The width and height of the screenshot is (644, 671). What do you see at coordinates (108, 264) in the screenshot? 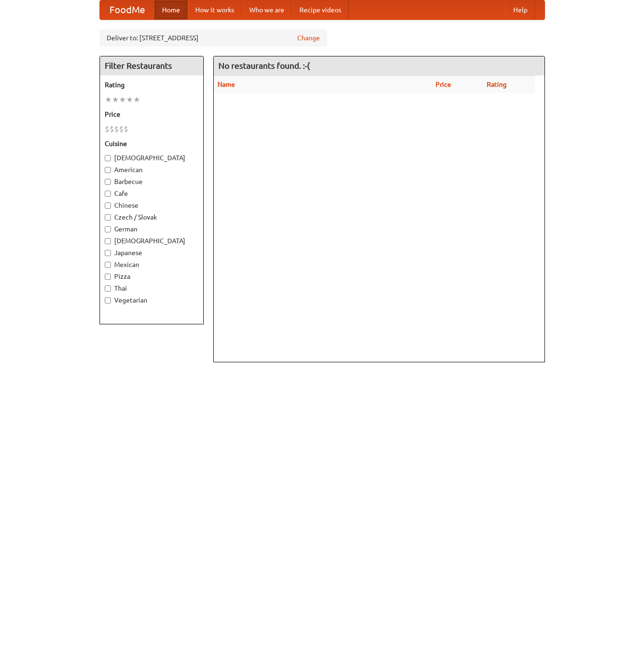
I see `input: Mexican` at bounding box center [108, 264].